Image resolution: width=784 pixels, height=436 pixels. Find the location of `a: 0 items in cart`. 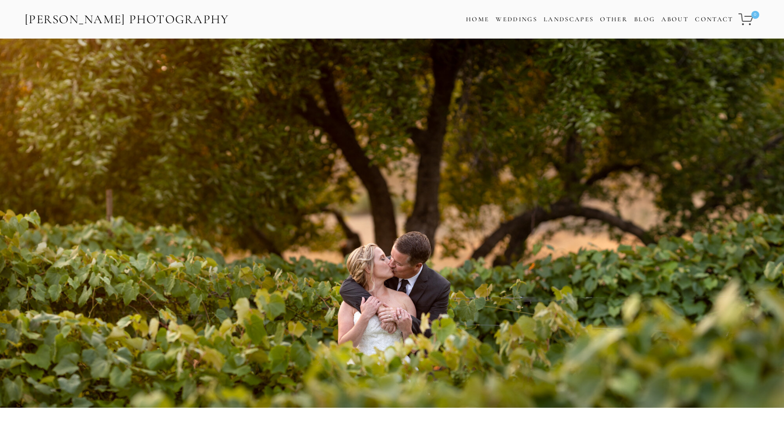

a: 0 items in cart is located at coordinates (748, 19).